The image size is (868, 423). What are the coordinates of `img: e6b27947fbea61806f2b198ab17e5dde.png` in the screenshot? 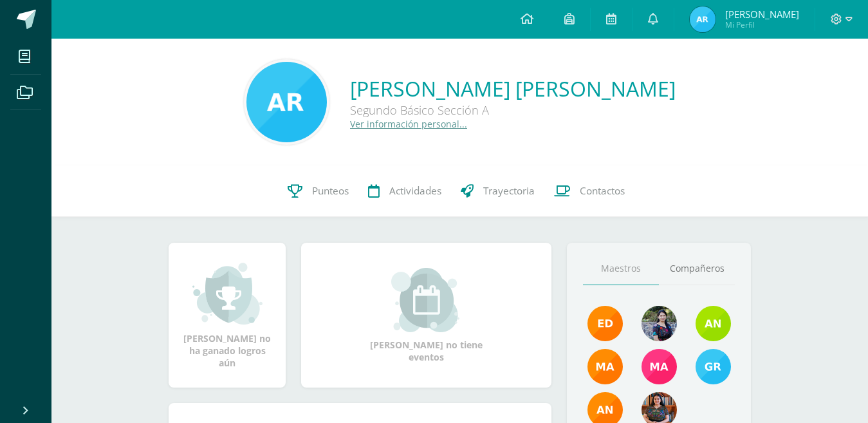 It's located at (713, 323).